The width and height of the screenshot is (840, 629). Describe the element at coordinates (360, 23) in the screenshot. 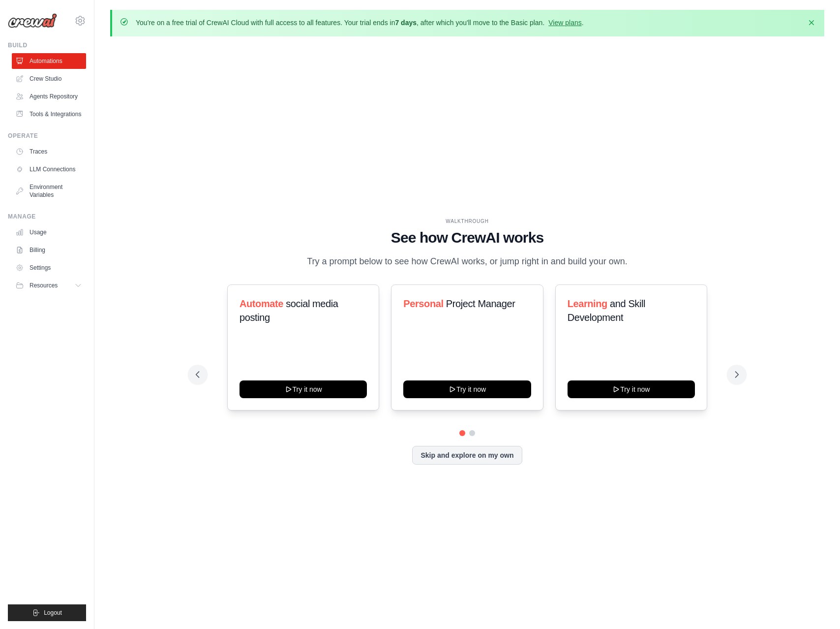

I see `p: You're on a free trial of CrewAI Cloud with full access to all features. Your trial ends in , aft...` at that location.